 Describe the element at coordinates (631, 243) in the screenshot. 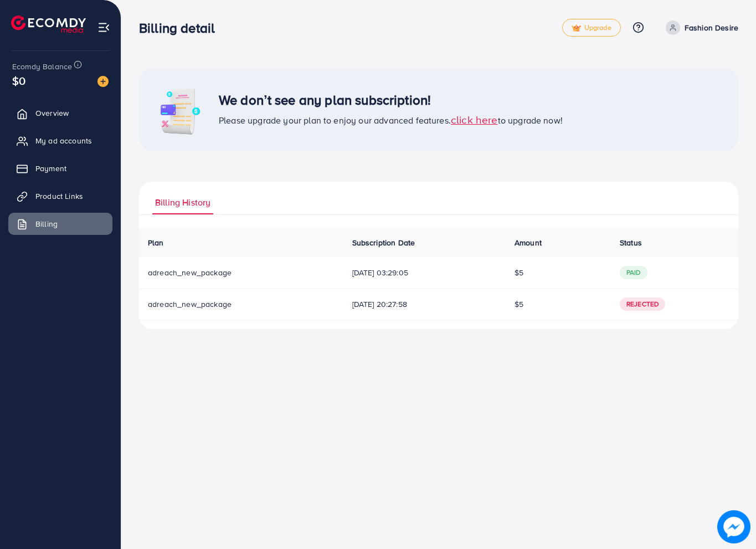

I see `span: Status` at that location.